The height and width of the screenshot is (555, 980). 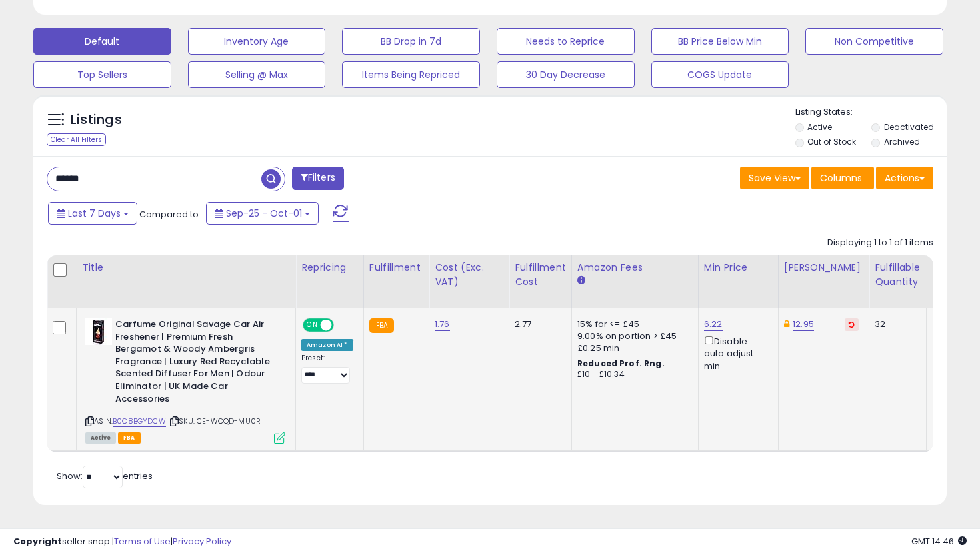 I want to click on button: Last 7 Days, so click(x=92, y=213).